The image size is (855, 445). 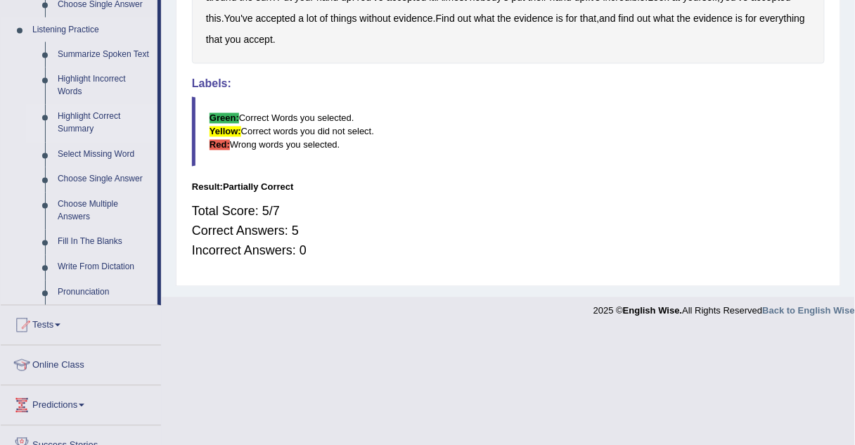 What do you see at coordinates (258, 39) in the screenshot?
I see `b: accept` at bounding box center [258, 39].